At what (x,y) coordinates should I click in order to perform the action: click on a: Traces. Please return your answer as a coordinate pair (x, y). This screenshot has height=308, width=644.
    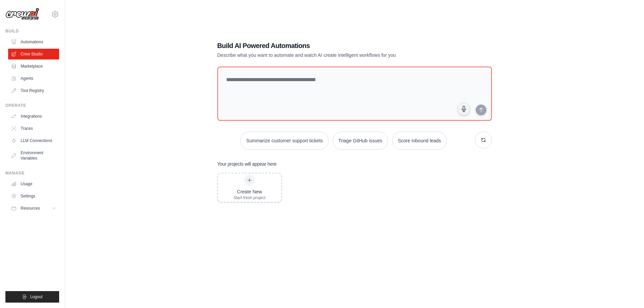
    Looking at the image, I should click on (34, 128).